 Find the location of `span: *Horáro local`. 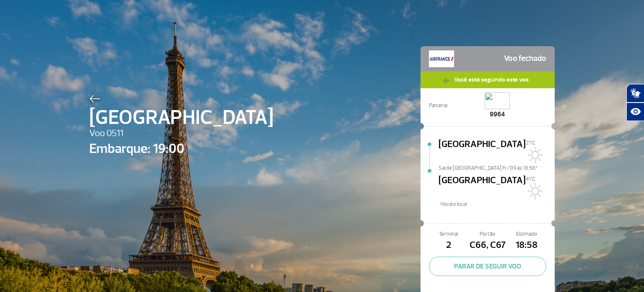

span: *Horáro local is located at coordinates (497, 204).